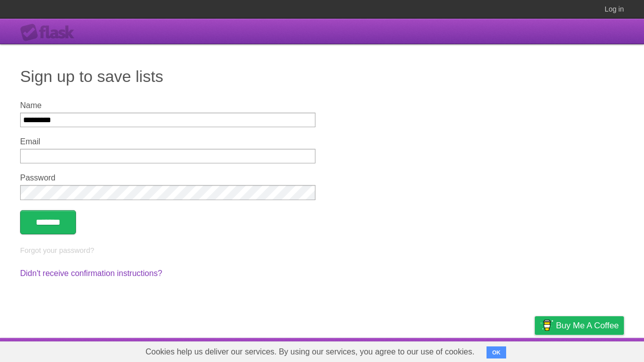 This screenshot has height=362, width=644. I want to click on img: Buy me a coffee, so click(546, 325).